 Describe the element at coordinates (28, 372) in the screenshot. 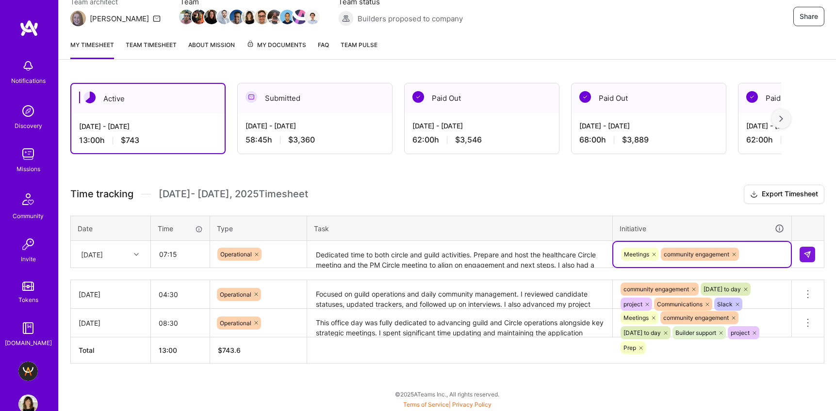

I see `a: A.Team - Grow A.Team's Community & Demand` at that location.